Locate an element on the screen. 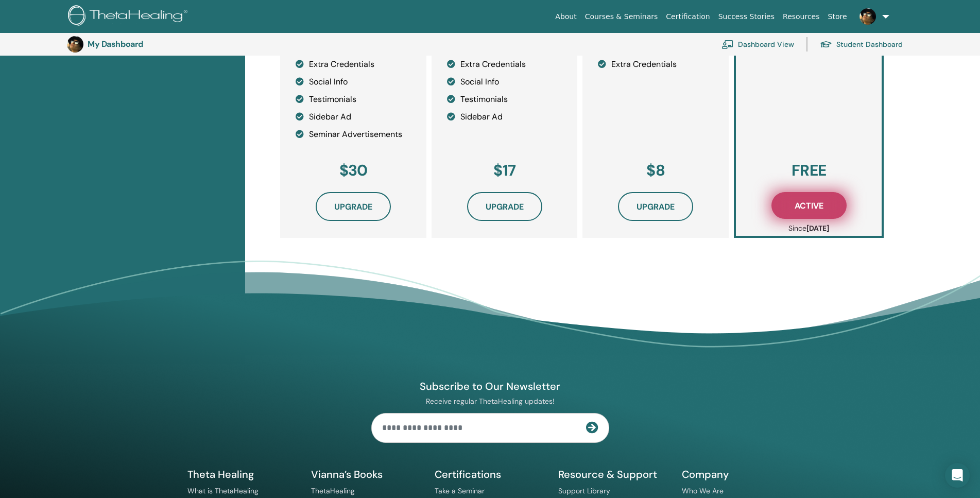 Image resolution: width=980 pixels, height=498 pixels. h3: $30 is located at coordinates (353, 170).